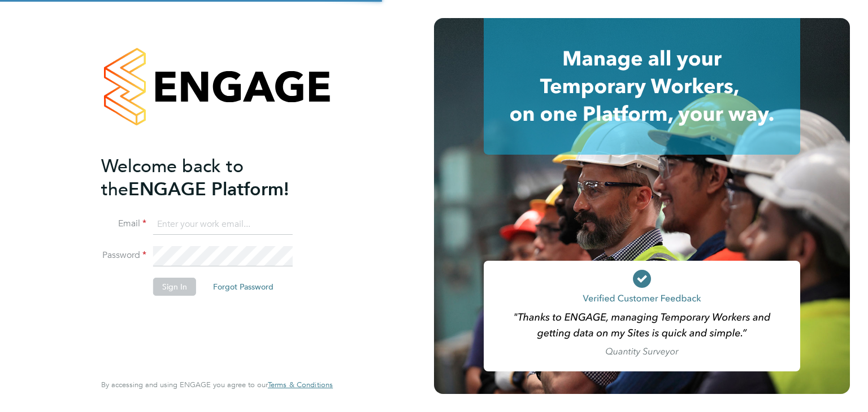 This screenshot has height=412, width=868. I want to click on span: Terms & Conditions, so click(300, 384).